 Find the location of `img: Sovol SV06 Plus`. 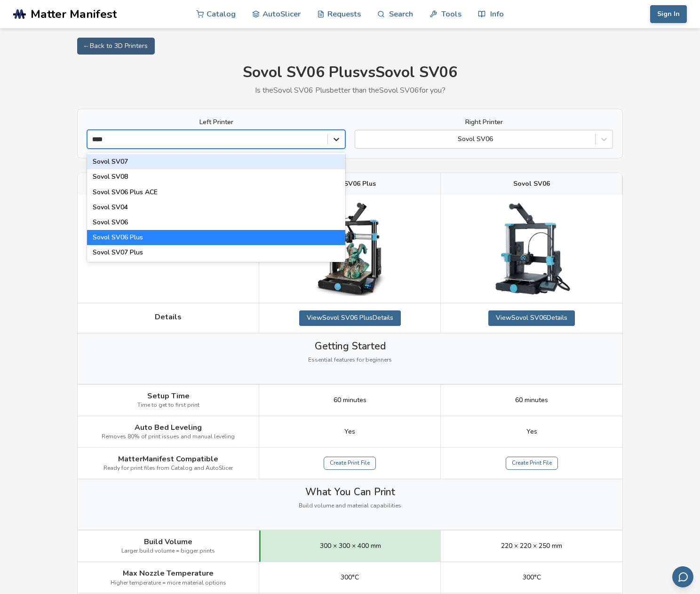

img: Sovol SV06 Plus is located at coordinates (350, 249).